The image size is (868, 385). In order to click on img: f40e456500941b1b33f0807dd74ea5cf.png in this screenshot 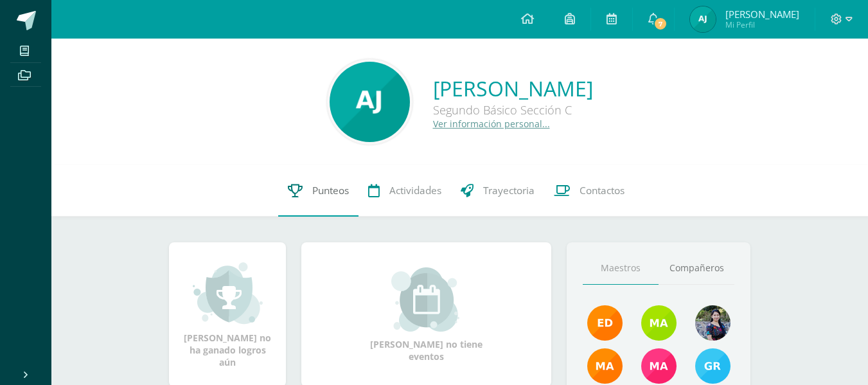, I will do `click(605, 323)`.